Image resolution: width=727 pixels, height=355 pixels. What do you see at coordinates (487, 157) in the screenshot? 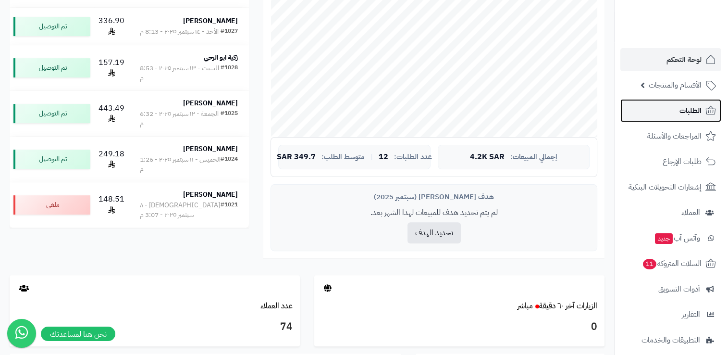
I see `span: 4.2K SAR` at bounding box center [487, 157].